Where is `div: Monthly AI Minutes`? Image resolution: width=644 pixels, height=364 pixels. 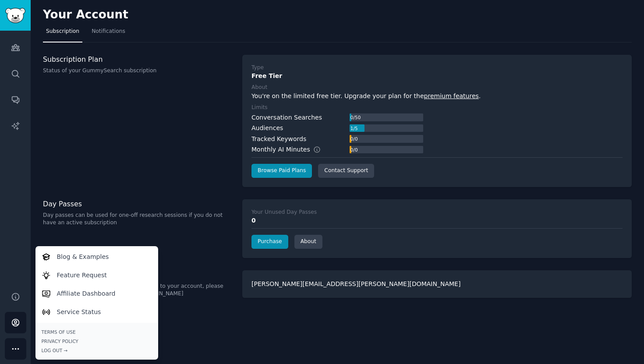 div: Monthly AI Minutes is located at coordinates (290, 149).